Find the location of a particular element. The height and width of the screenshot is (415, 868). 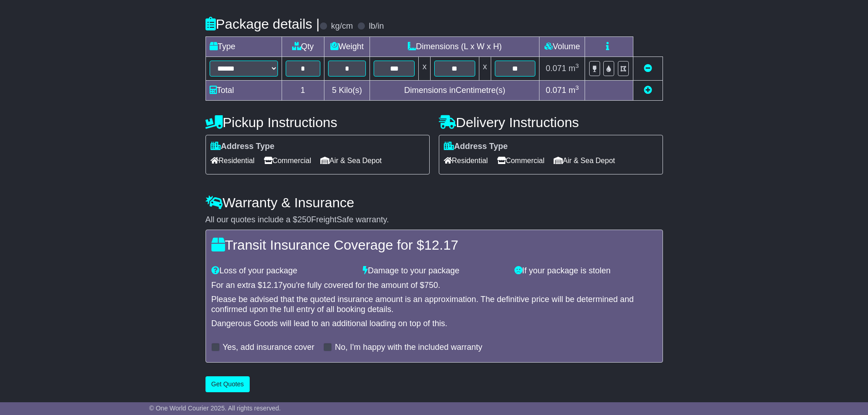

h4: Warranty & Insurance is located at coordinates (434, 202).